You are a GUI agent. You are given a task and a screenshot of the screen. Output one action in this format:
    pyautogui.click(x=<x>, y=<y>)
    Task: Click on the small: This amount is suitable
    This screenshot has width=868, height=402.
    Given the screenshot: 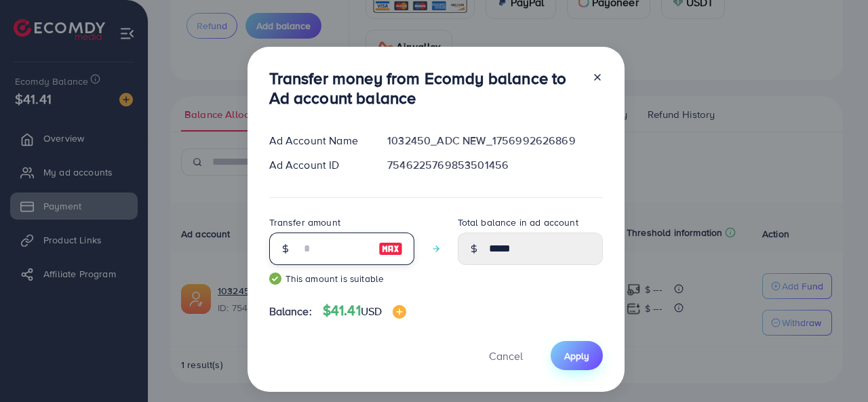 What is the action you would take?
    pyautogui.click(x=341, y=279)
    